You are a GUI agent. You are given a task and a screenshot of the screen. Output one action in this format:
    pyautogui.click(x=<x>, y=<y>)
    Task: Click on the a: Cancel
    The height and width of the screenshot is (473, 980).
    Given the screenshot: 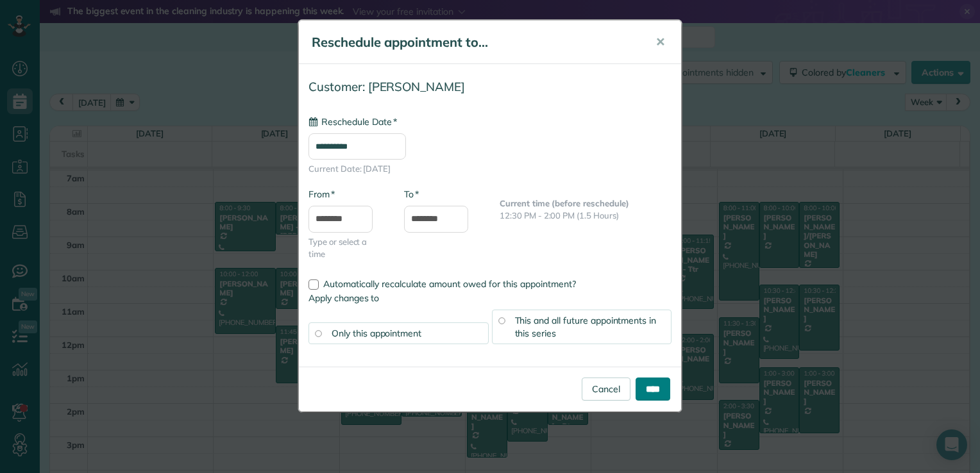 What is the action you would take?
    pyautogui.click(x=606, y=389)
    